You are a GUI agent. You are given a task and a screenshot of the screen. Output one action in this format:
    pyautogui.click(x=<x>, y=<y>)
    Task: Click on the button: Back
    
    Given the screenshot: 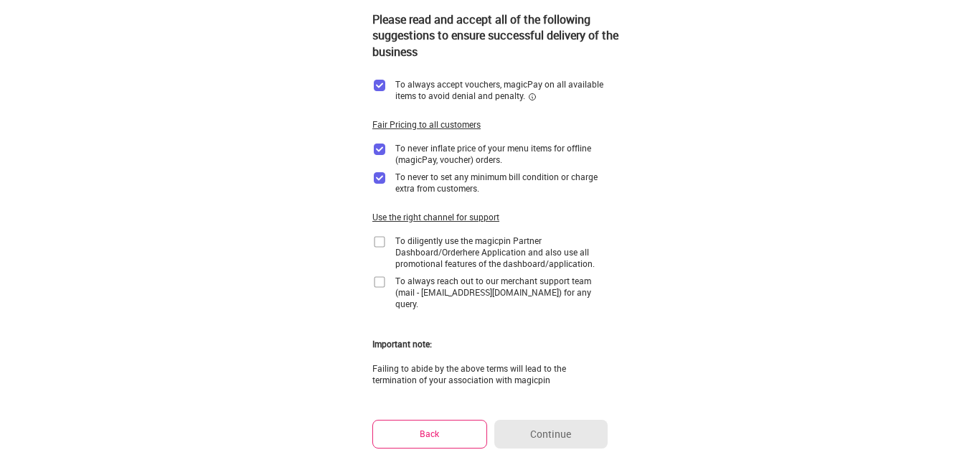 What is the action you would take?
    pyautogui.click(x=430, y=433)
    